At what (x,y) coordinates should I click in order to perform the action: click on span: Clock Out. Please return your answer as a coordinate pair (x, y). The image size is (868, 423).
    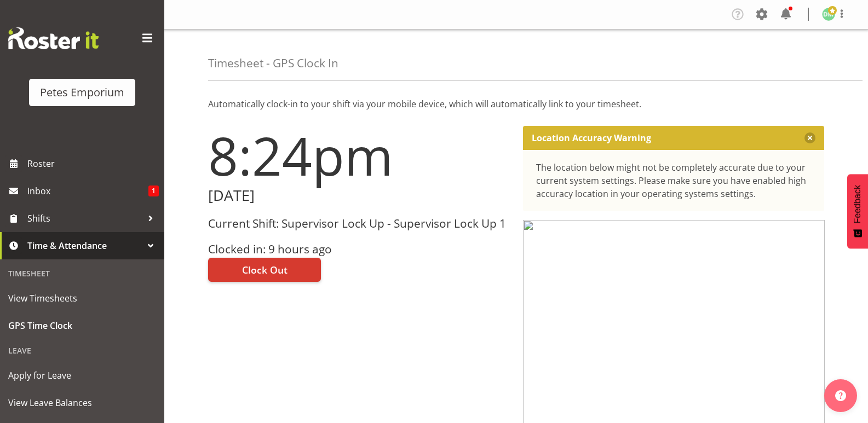
    Looking at the image, I should click on (264, 270).